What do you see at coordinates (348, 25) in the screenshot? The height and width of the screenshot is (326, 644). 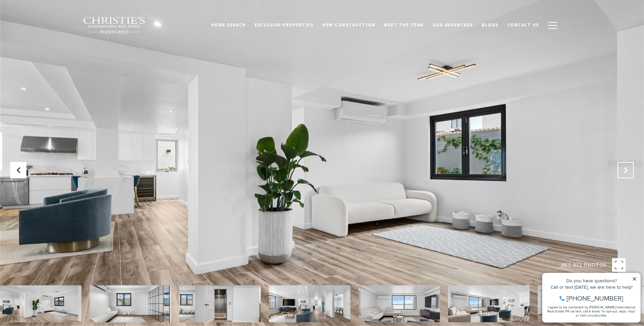 I see `span: New Construction` at bounding box center [348, 25].